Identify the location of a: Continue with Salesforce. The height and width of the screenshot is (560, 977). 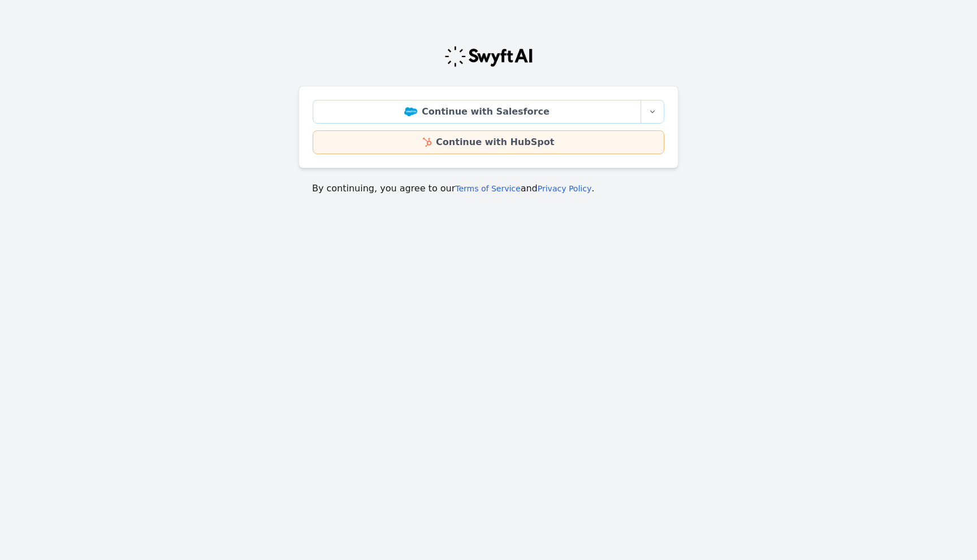
(477, 112).